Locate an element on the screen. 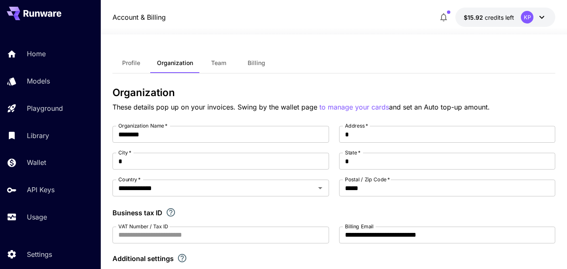 The image size is (567, 269). p: Business tax ID is located at coordinates (137, 213).